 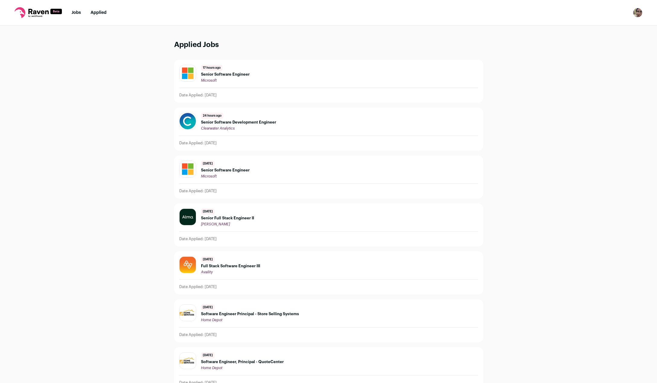 What do you see at coordinates (212, 116) in the screenshot?
I see `span: 24 hours ago` at bounding box center [212, 116].